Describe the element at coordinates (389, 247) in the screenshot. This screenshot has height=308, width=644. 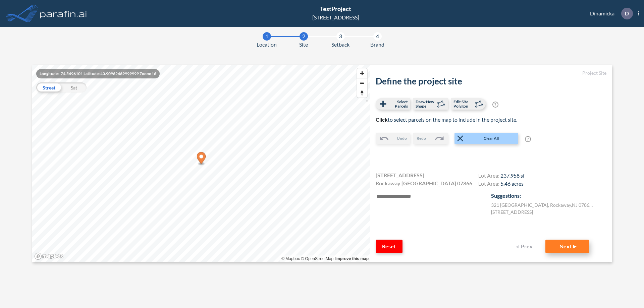
I see `button: Reset` at that location.